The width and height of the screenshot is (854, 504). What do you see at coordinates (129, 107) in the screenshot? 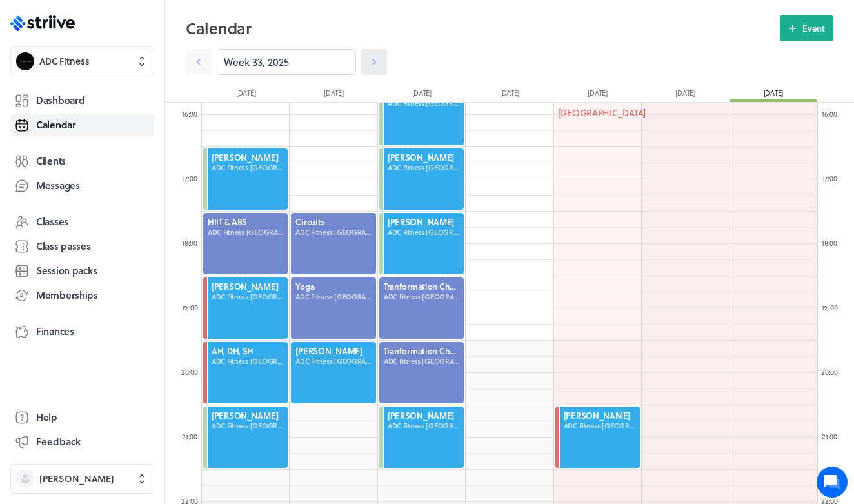
I see `h2: We're here to help. Ask us anything!` at bounding box center [129, 107].